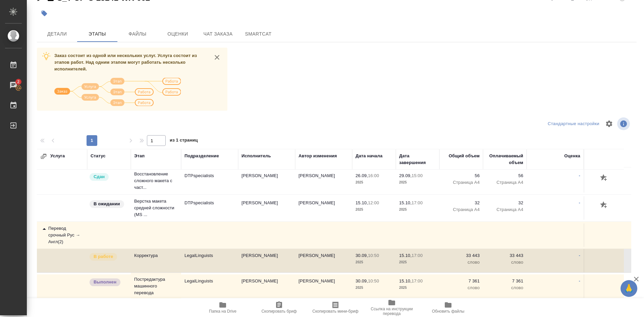 This screenshot has height=317, width=644. I want to click on p: 16:00, so click(373, 175).